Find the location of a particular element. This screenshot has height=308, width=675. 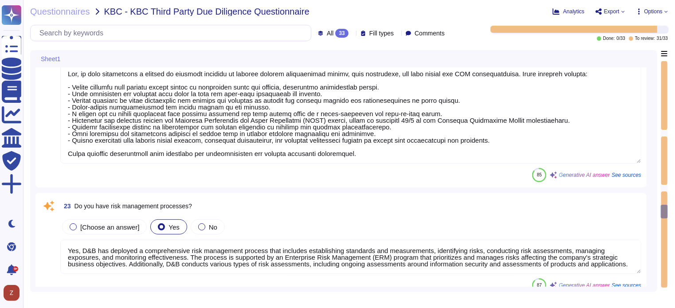

span: [Choose an answer] is located at coordinates (110, 227).